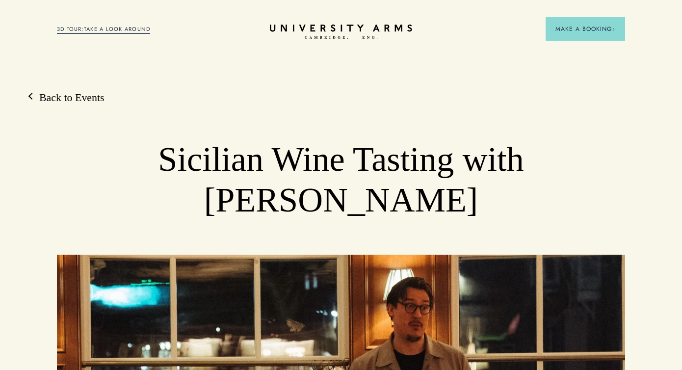 The height and width of the screenshot is (370, 682). What do you see at coordinates (585, 29) in the screenshot?
I see `button: Make a BookingArrow icon` at bounding box center [585, 29].